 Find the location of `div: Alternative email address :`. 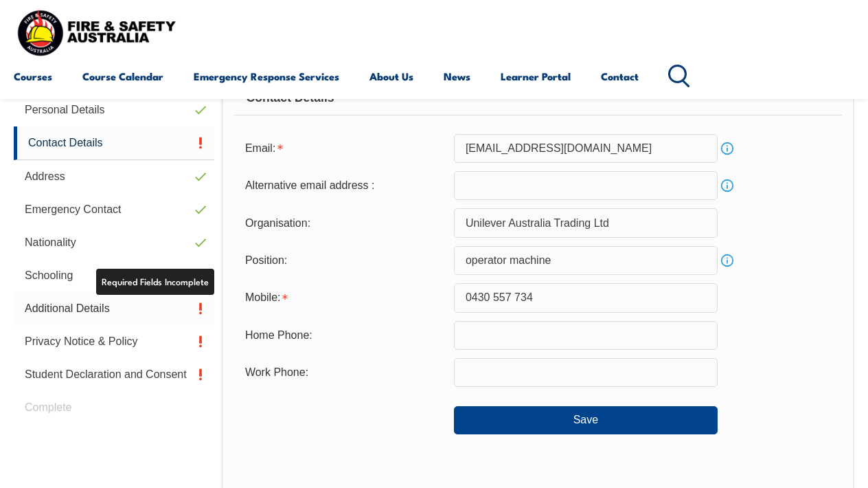

div: Alternative email address : is located at coordinates (344, 185).